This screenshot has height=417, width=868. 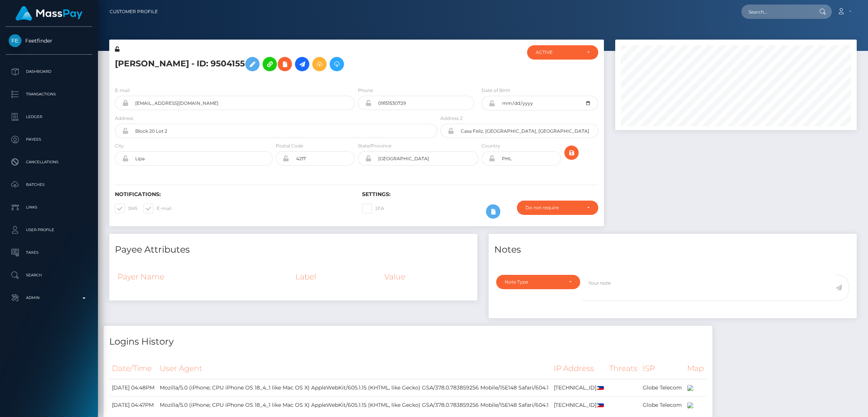 I want to click on label: Date of Birth, so click(x=496, y=90).